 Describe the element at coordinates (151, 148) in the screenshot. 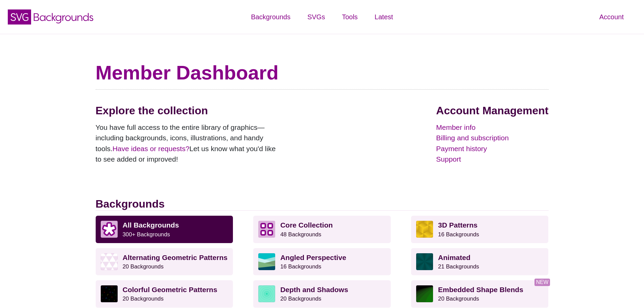

I see `a: Have ideas or requests?` at that location.